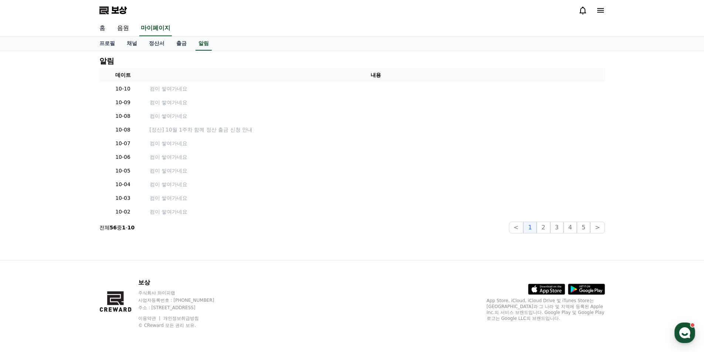 The width and height of the screenshot is (704, 352). Describe the element at coordinates (105, 228) in the screenshot. I see `font: 전체` at that location.